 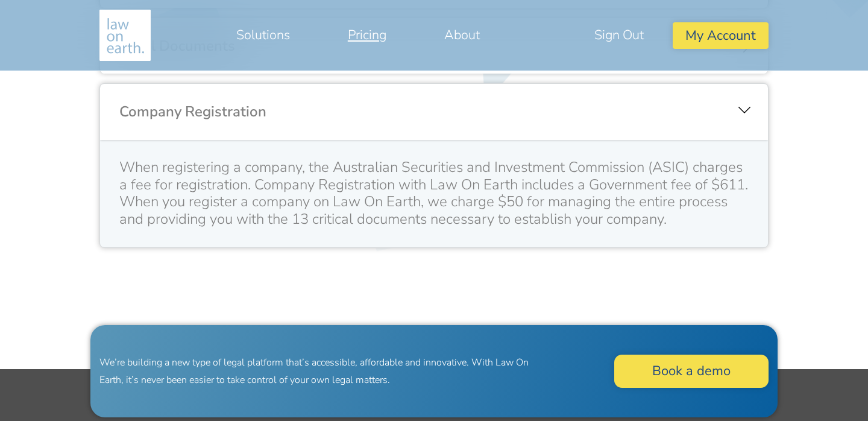 What do you see at coordinates (434, 193) in the screenshot?
I see `div: When registering a company, the Australian Securities and Investment Commission (ASIC) charges a ...` at bounding box center [434, 193].